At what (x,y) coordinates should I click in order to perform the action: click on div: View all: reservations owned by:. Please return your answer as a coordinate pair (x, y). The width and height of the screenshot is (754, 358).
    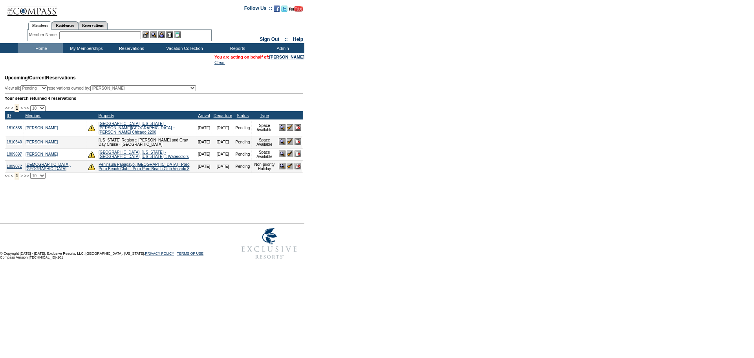
    Looking at the image, I should click on (102, 88).